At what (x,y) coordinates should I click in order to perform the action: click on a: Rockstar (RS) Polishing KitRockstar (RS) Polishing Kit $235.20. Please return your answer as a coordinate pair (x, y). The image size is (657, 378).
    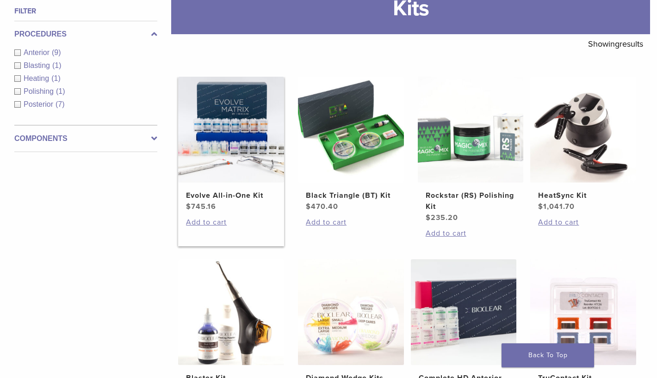
    Looking at the image, I should click on (470, 150).